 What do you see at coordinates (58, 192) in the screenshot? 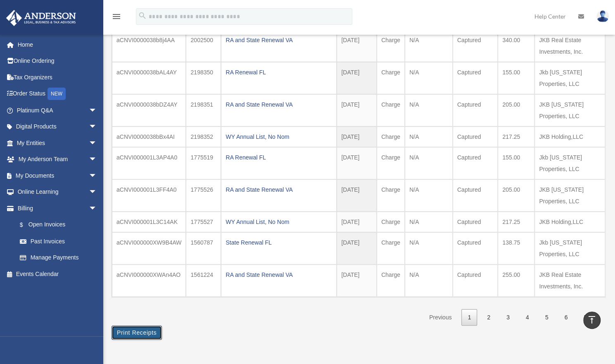
I see `a: Online Learningarrow_drop_down` at bounding box center [58, 192].